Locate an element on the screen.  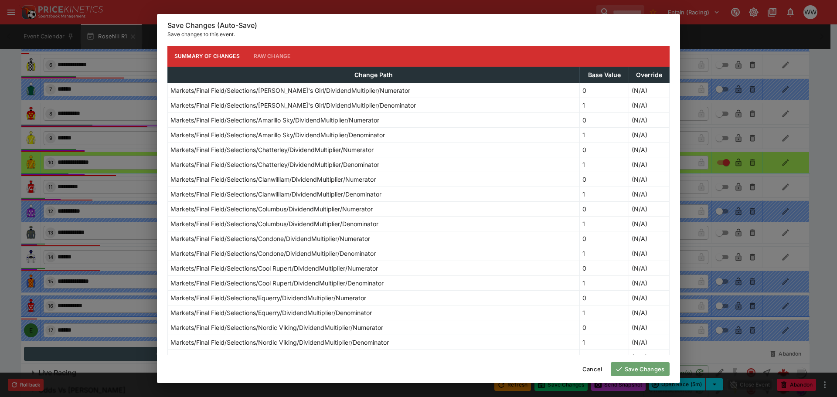
button: Summary of Changes is located at coordinates (207, 56).